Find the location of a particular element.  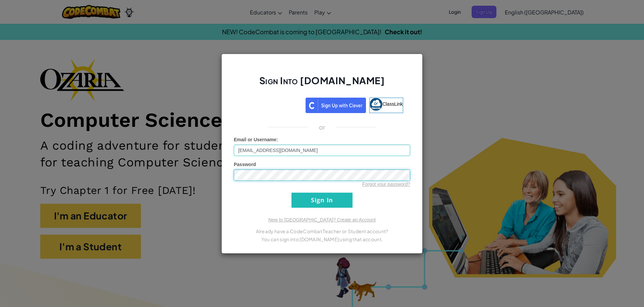

span: ClassLink is located at coordinates (393, 104).